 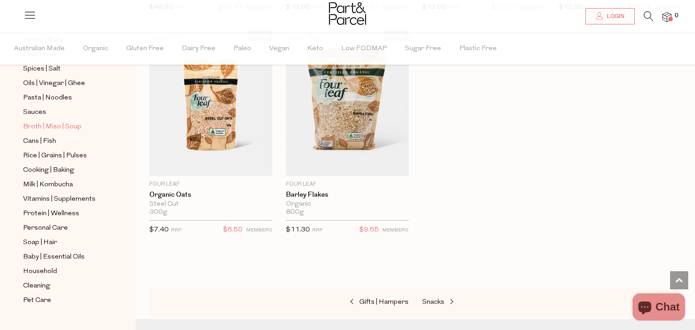 What do you see at coordinates (159, 230) in the screenshot?
I see `span: $7.40` at bounding box center [159, 230].